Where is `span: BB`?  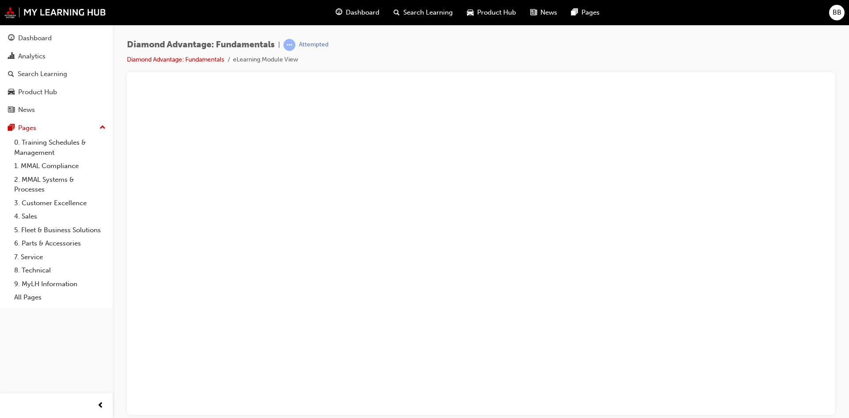 span: BB is located at coordinates (837, 12).